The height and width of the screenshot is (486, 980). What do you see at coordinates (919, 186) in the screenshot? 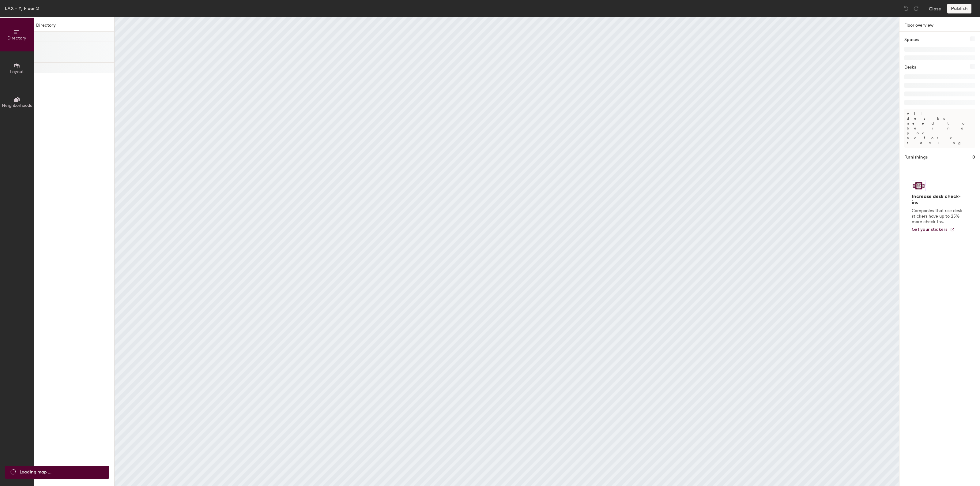
I see `img: Sticker logo` at bounding box center [919, 186].